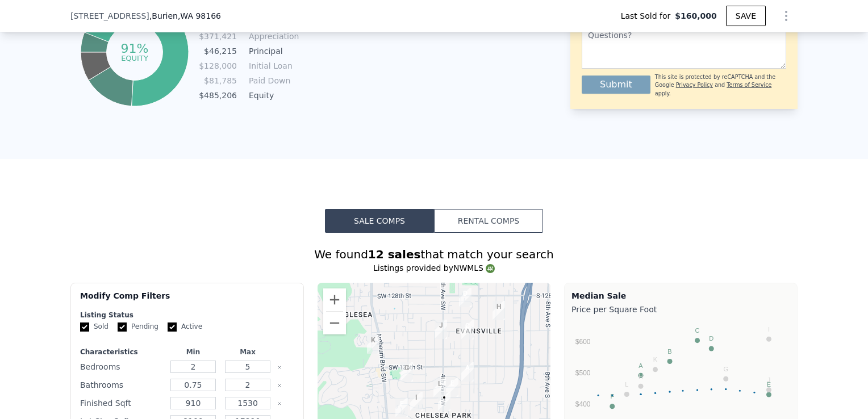  What do you see at coordinates (641, 365) in the screenshot?
I see `text: A` at bounding box center [641, 365].